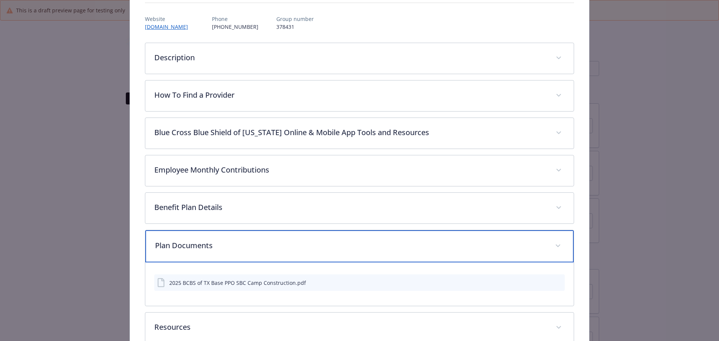  Describe the element at coordinates (351, 58) in the screenshot. I see `p: Description` at that location.